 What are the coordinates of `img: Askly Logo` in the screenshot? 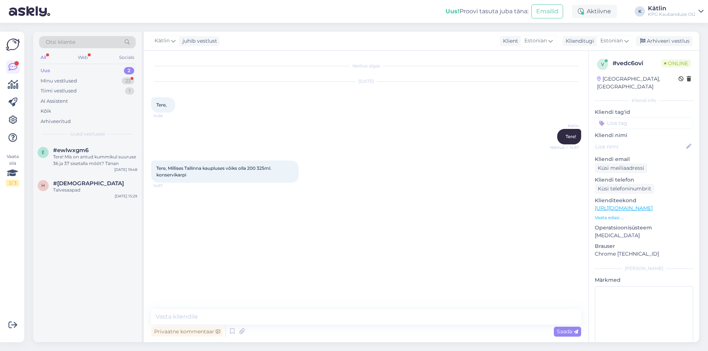 It's located at (13, 45).